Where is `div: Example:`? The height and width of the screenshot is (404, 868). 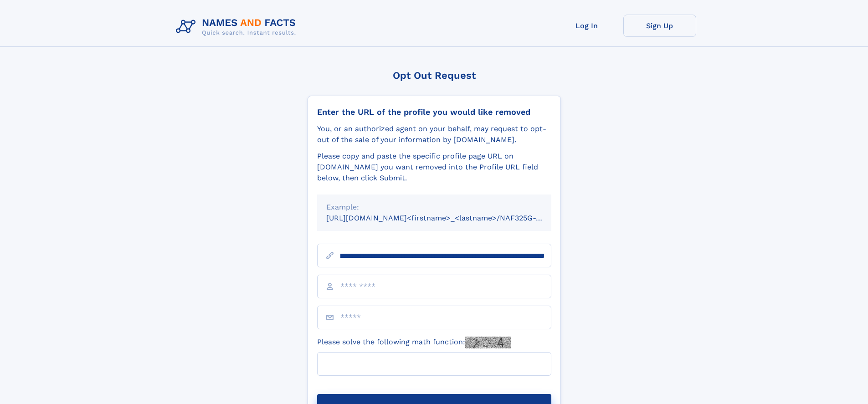 div: Example: is located at coordinates (434, 208).